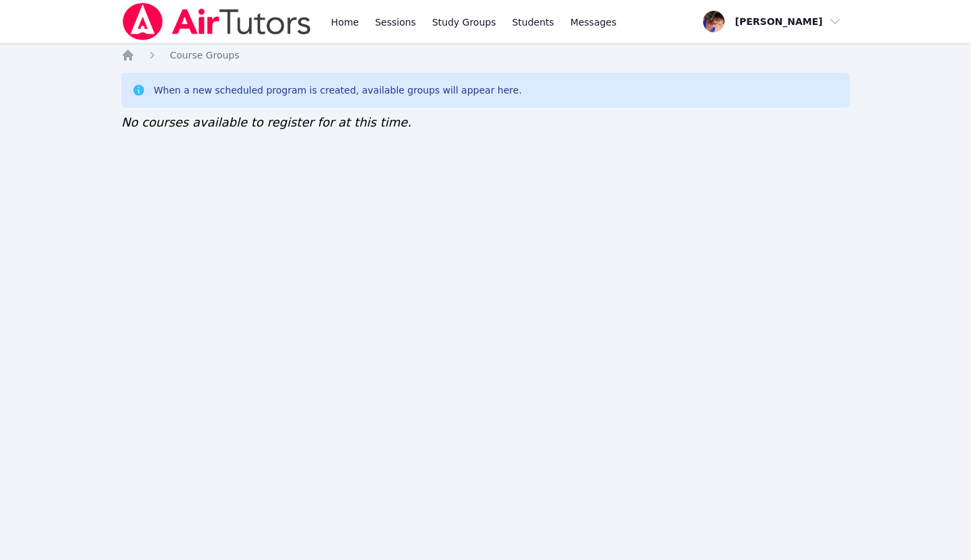 This screenshot has height=560, width=971. What do you see at coordinates (204, 55) in the screenshot?
I see `a: Course Groups` at bounding box center [204, 55].